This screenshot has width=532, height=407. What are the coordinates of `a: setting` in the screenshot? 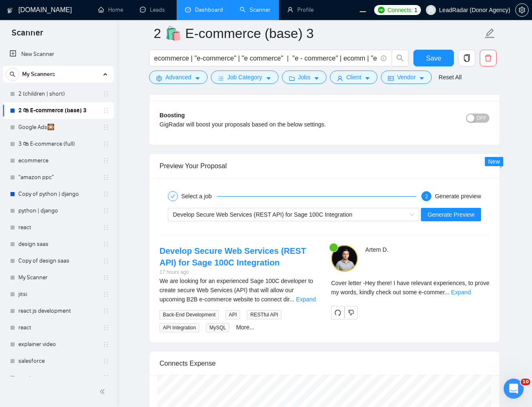 It's located at (522, 10).